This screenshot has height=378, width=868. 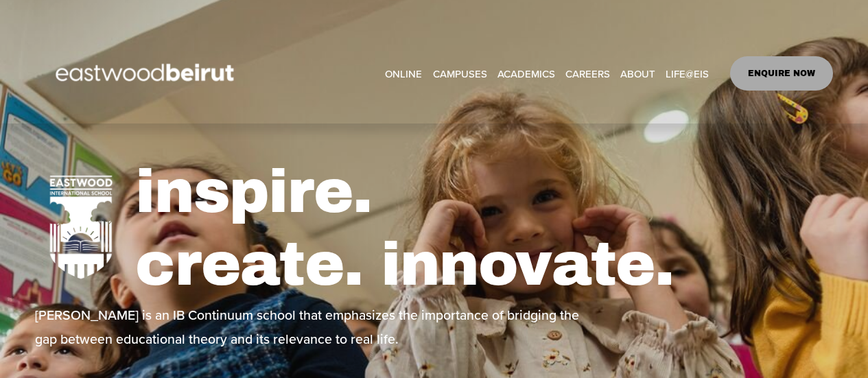 I want to click on span: ABOUT, so click(x=638, y=73).